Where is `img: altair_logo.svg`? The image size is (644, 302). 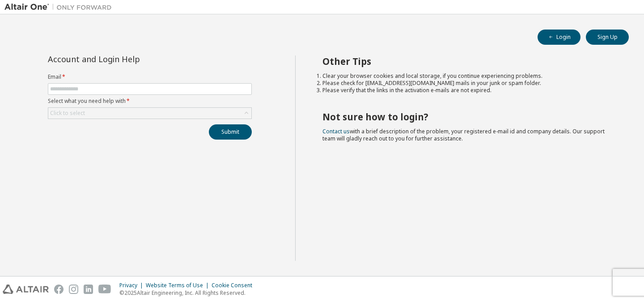 img: altair_logo.svg is located at coordinates (26, 289).